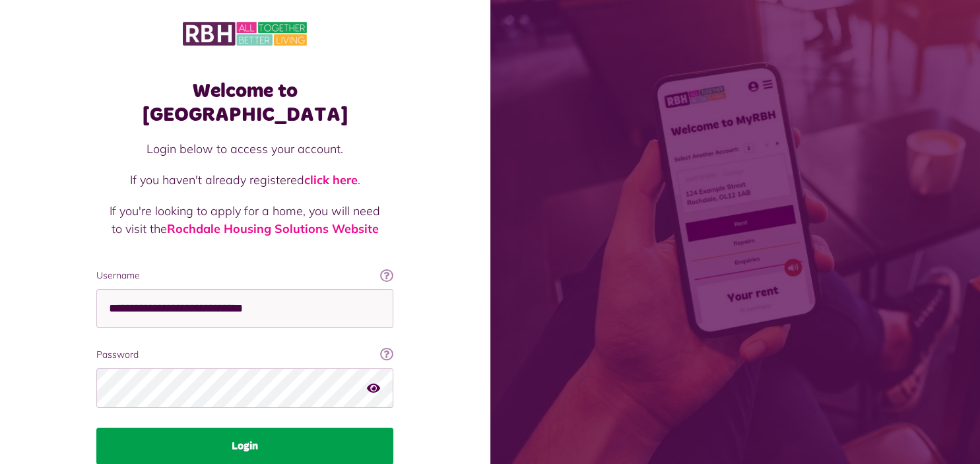 The image size is (980, 464). I want to click on a: click here, so click(330, 180).